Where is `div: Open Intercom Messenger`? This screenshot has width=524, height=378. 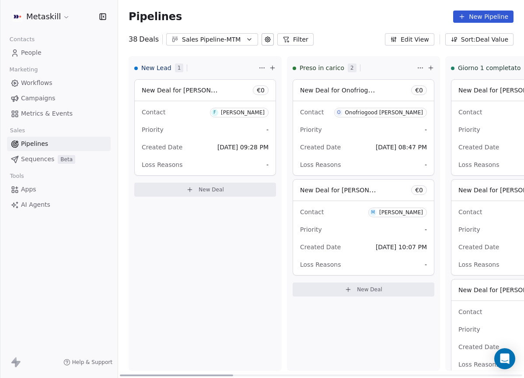
div: Open Intercom Messenger is located at coordinates (505, 358).